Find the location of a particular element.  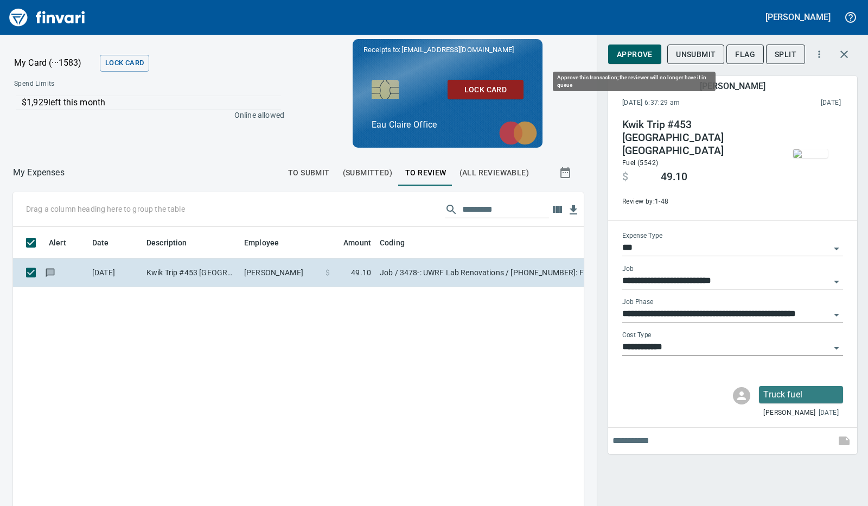

span: This records your note into the expense. If you would like to send a message to an employee inste... is located at coordinates (844, 441).